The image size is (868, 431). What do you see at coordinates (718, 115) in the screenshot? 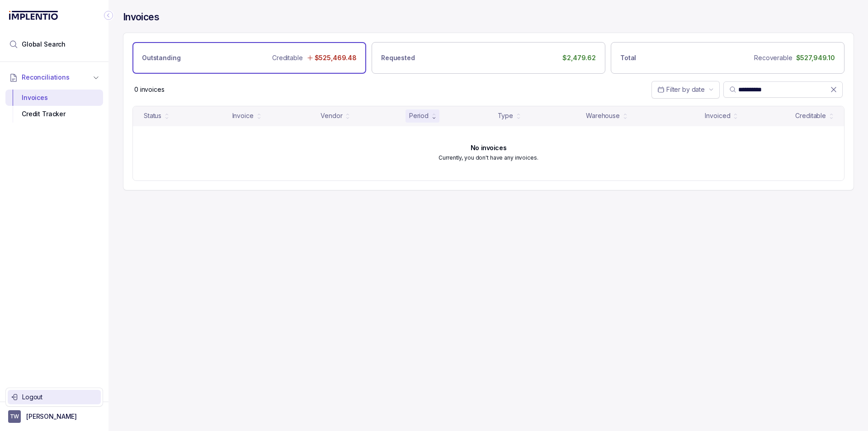
I see `div: Invoiced` at bounding box center [718, 115].